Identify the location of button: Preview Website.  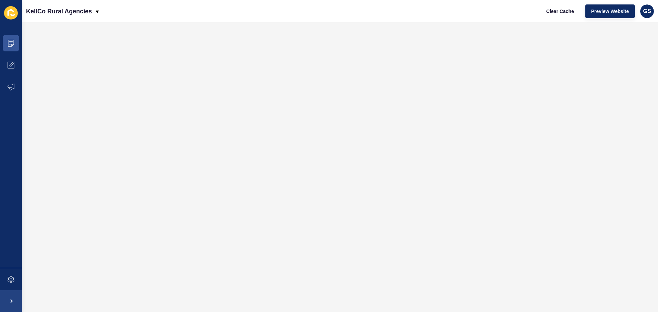
(610, 11).